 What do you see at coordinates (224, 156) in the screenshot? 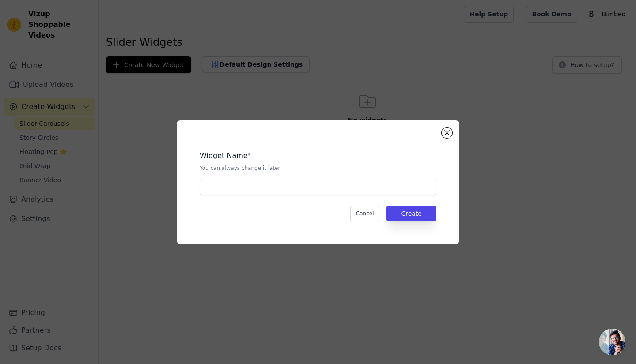
I see `legend: Widget Name` at bounding box center [224, 156].